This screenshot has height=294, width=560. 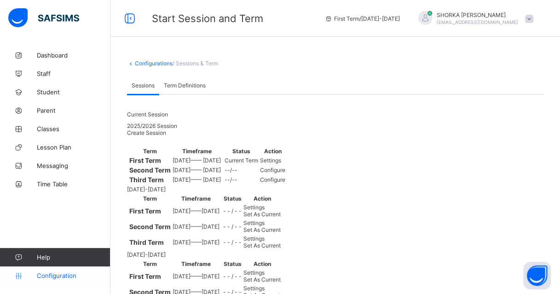 What do you see at coordinates (74, 184) in the screenshot?
I see `span: Time Table` at bounding box center [74, 184].